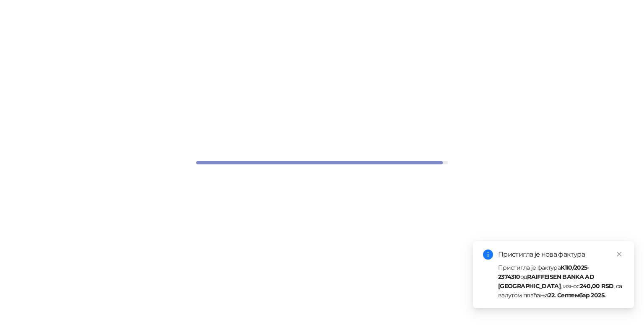 The width and height of the screenshot is (644, 325). I want to click on span: close, so click(619, 254).